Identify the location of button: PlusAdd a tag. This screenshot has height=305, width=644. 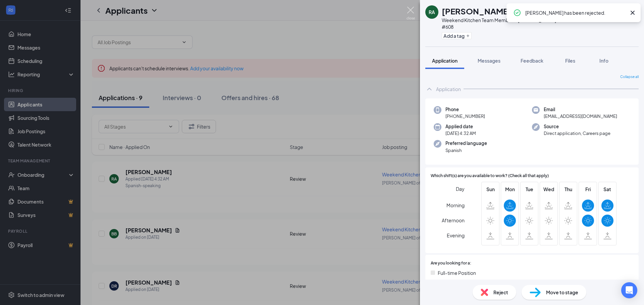
(457, 35).